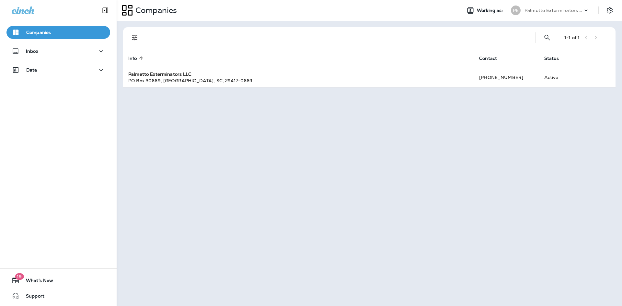  I want to click on div: 1 - 1 of 1, so click(572, 38).